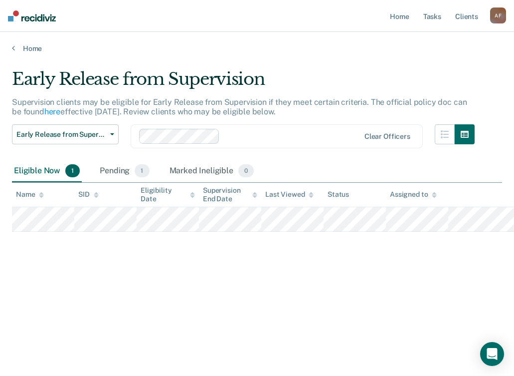  What do you see at coordinates (257, 48) in the screenshot?
I see `a: Home` at bounding box center [257, 48].